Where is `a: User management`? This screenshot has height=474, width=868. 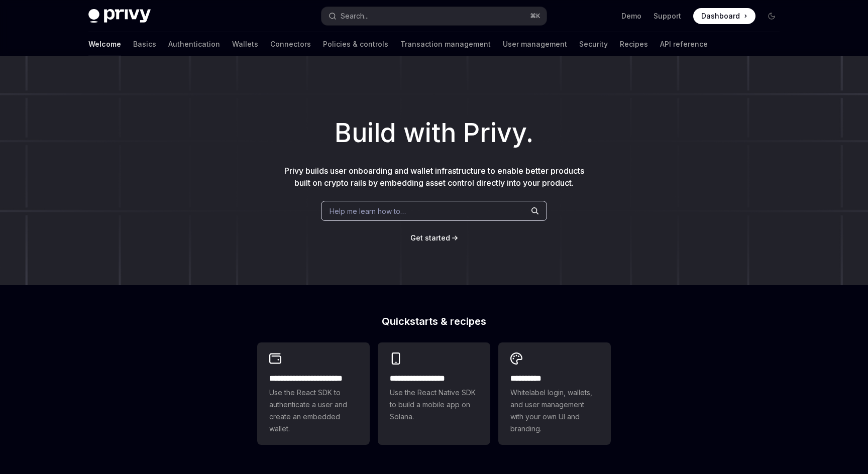 a: User management is located at coordinates (535, 44).